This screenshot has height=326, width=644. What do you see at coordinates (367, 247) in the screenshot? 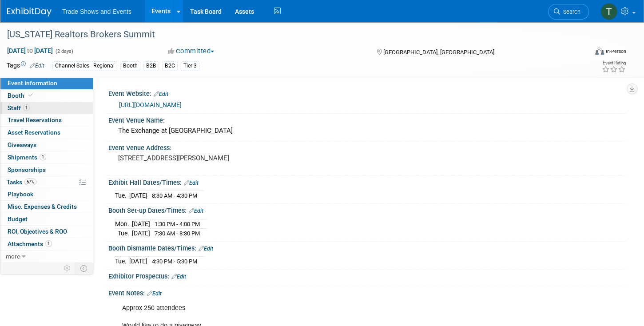
I see `div: Booth Dismantle Dates/Times:` at bounding box center [367, 247].